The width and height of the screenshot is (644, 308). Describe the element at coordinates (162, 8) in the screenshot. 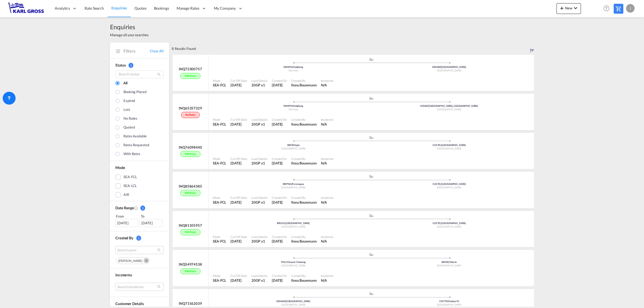

I see `span: Bookings` at that location.